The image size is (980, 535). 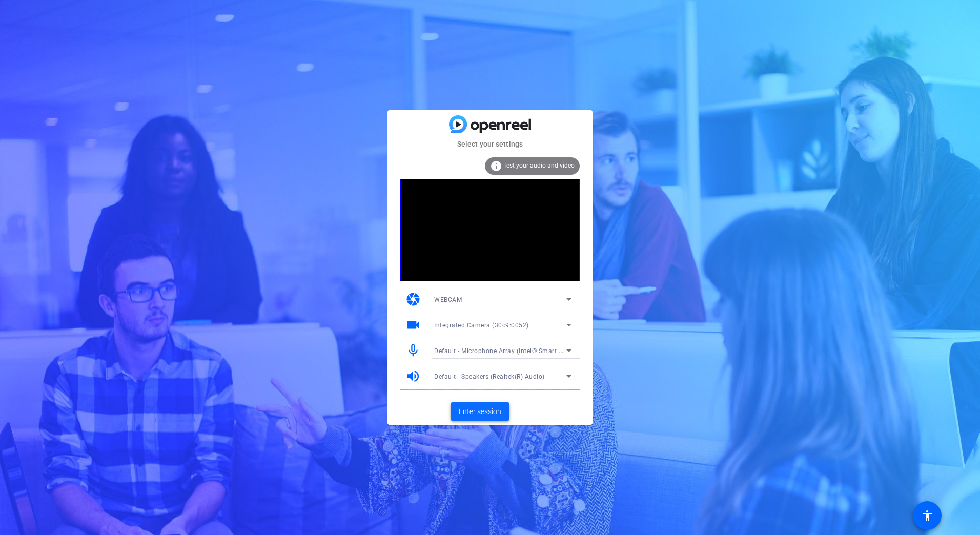 What do you see at coordinates (539, 166) in the screenshot?
I see `span: Test your audio and video` at bounding box center [539, 166].